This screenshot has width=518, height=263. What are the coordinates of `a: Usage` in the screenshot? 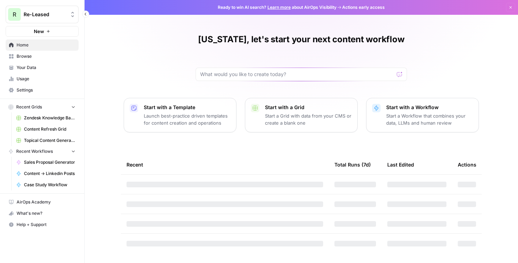 It's located at (42, 79).